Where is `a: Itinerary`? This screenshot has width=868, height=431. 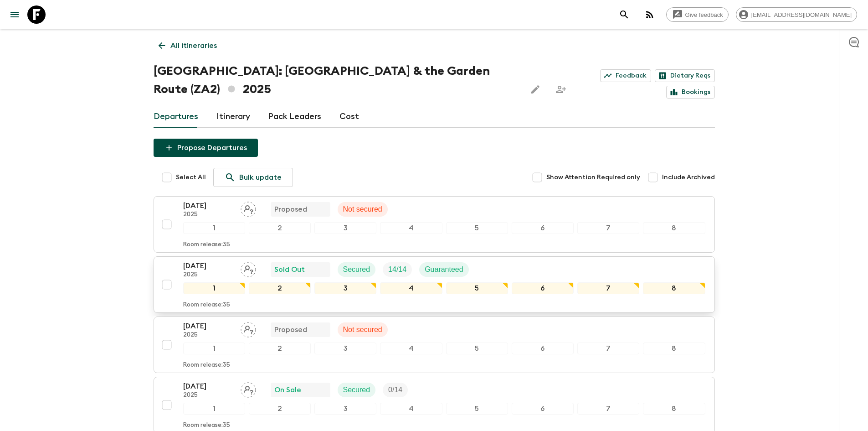
a: Itinerary is located at coordinates (233, 116).